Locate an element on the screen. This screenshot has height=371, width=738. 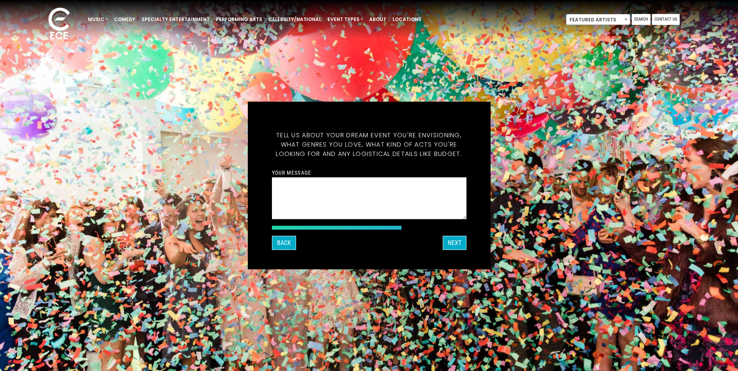
a: Performing Arts is located at coordinates (239, 19).